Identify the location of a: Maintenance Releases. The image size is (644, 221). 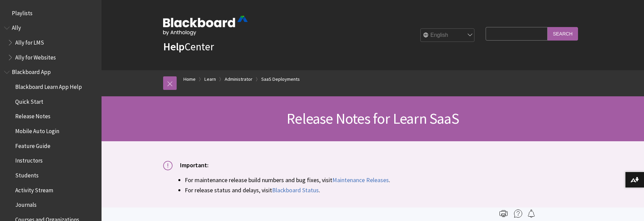
(360, 180).